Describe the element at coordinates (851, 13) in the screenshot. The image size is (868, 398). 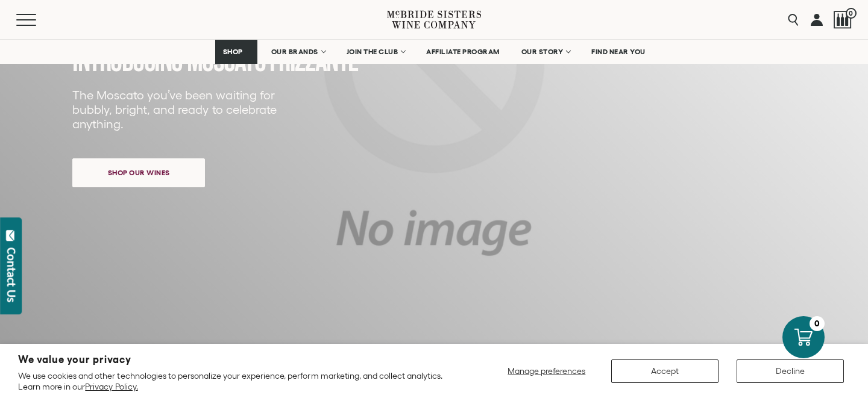
I see `span: 0` at that location.